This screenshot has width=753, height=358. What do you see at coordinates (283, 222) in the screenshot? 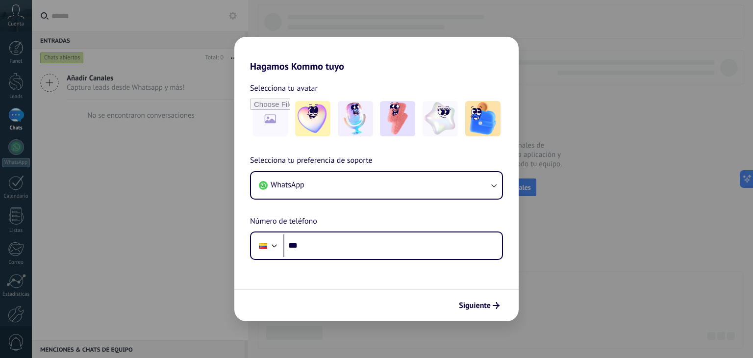
I see `span: Número de teléfono` at bounding box center [283, 222].